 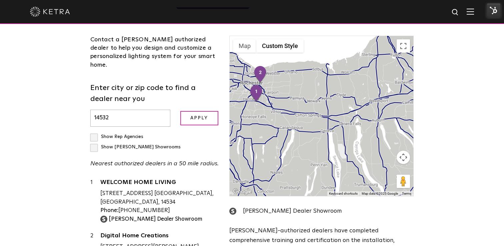 I want to click on p: Nearest authorized dealers in a 50 mile radius., so click(x=155, y=164).